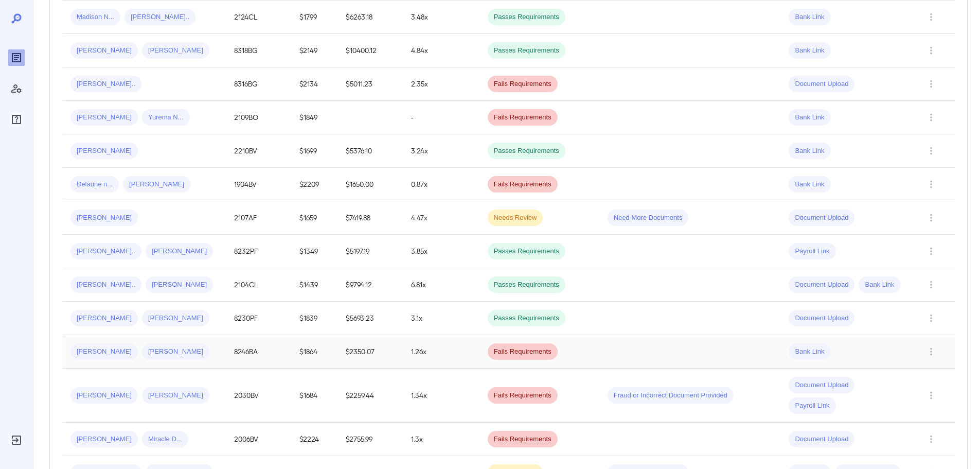 The height and width of the screenshot is (469, 980). I want to click on td: $5011.23, so click(370, 84).